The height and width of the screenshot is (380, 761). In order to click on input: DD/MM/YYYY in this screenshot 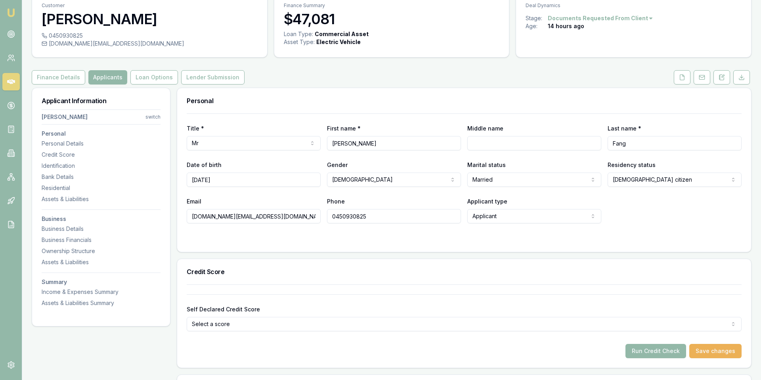, I will do `click(254, 180)`.